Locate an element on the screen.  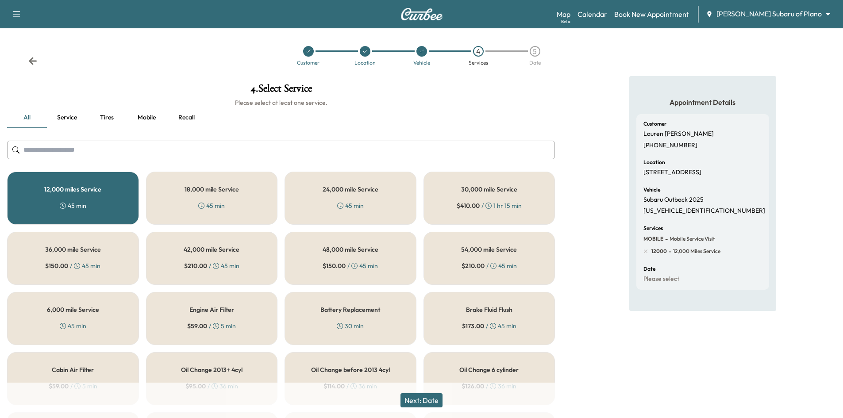
p: Please select is located at coordinates (661, 279).